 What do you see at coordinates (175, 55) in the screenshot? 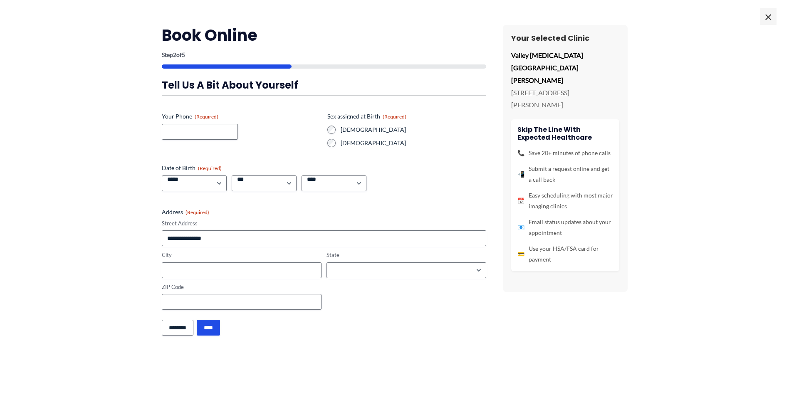
I see `span: 2` at bounding box center [175, 55].